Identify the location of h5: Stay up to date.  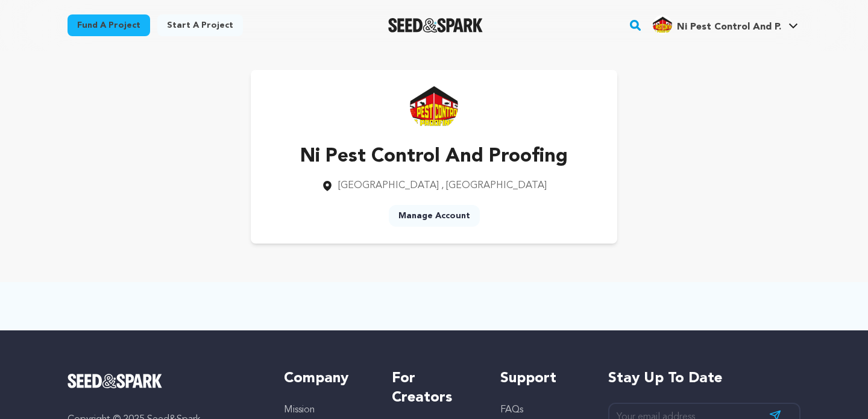
(704, 379).